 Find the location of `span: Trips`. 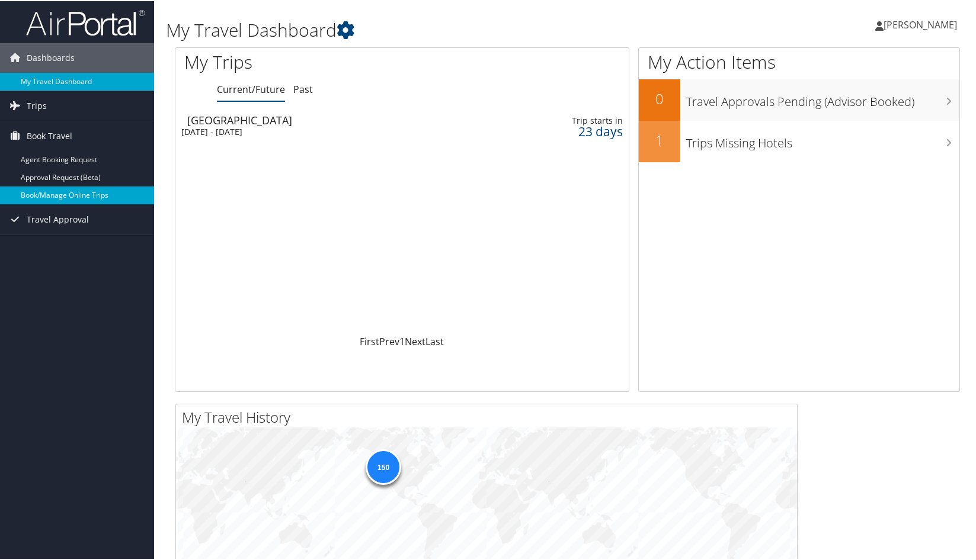

span: Trips is located at coordinates (37, 105).